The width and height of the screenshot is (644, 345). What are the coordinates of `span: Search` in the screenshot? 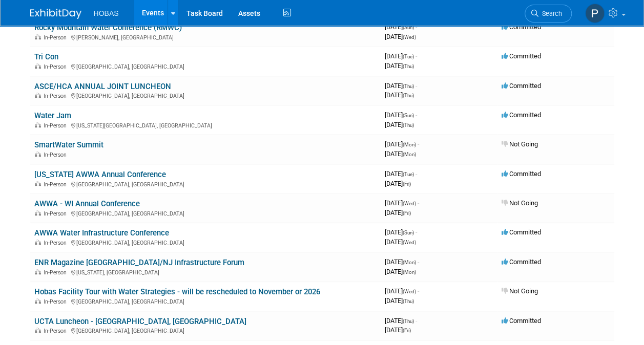 It's located at (550, 13).